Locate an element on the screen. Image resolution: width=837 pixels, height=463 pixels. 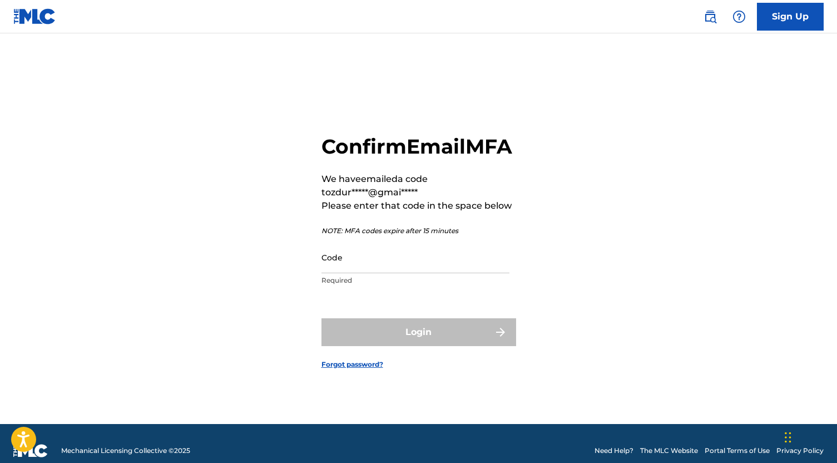
div: Drag is located at coordinates (788, 437).